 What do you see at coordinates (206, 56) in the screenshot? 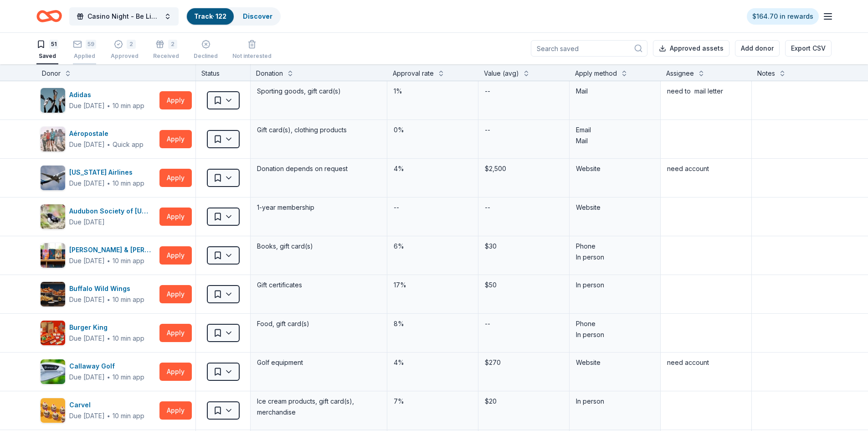
I see `div: Declined` at bounding box center [206, 56].